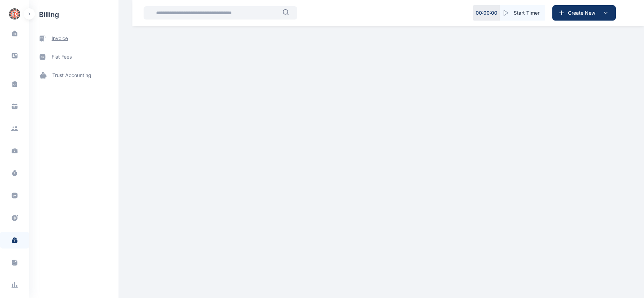 This screenshot has width=644, height=298. I want to click on button: Create New, so click(584, 13).